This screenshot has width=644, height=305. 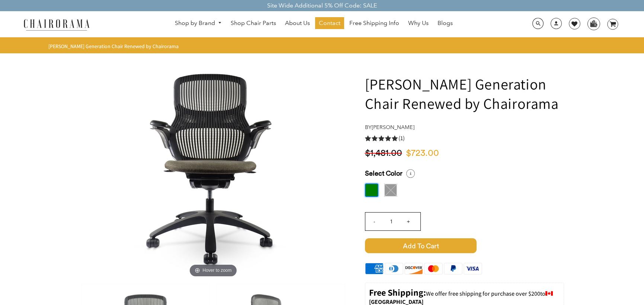 I want to click on img: chairorama, so click(x=57, y=24).